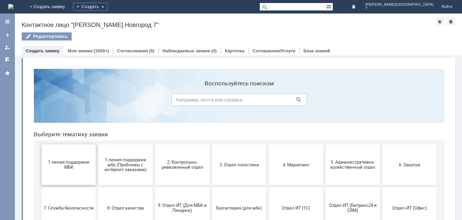 The height and width of the screenshot is (220, 462). What do you see at coordinates (267, 188) in the screenshot?
I see `span: не актуален` at bounding box center [267, 188].